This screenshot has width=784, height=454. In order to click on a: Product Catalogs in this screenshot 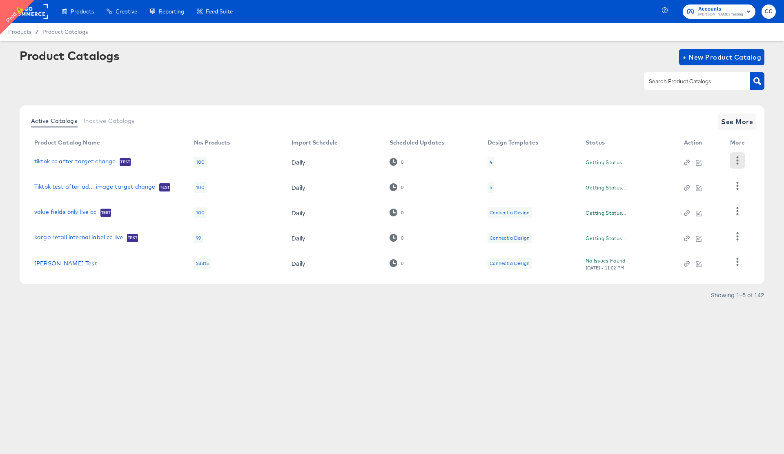, I will do `click(65, 32)`.